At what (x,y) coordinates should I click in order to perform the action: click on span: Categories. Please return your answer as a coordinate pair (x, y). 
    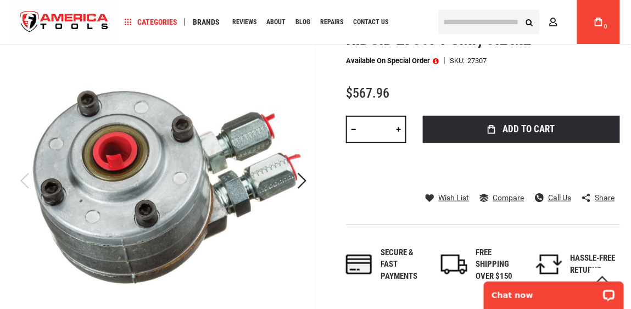
    Looking at the image, I should click on (151, 22).